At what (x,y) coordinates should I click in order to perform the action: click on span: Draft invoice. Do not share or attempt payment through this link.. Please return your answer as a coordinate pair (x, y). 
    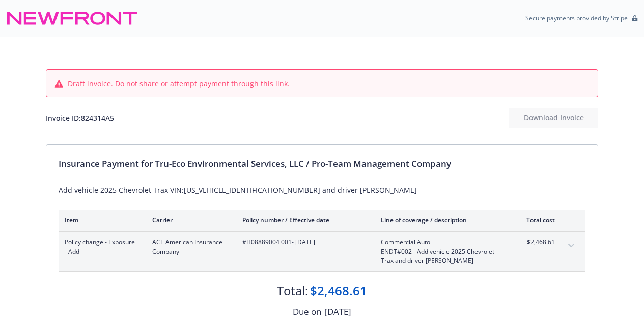
    Looking at the image, I should click on (178, 83).